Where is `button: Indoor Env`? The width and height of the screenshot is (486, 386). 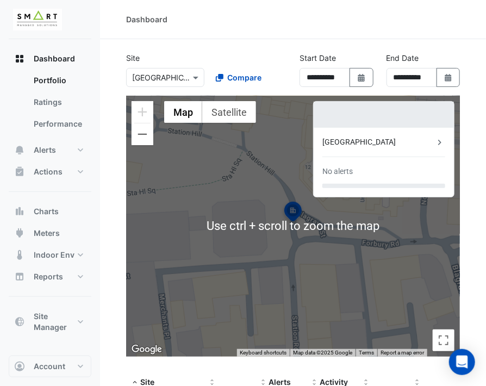 button: Indoor Env is located at coordinates (50, 255).